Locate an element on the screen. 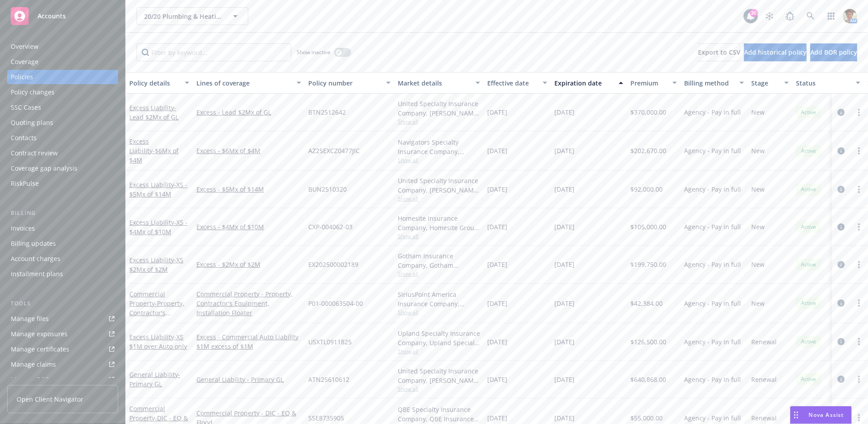 This screenshot has width=868, height=424. div: Market details is located at coordinates (434, 83).